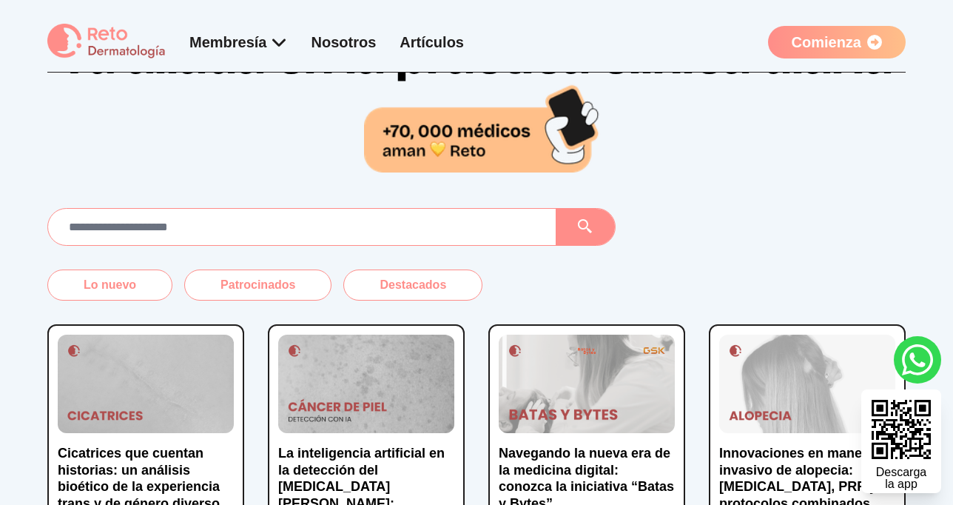 Image resolution: width=953 pixels, height=505 pixels. What do you see at coordinates (366, 384) in the screenshot?
I see `img: La inteligencia artificial en la detección del cáncer de piel: ¿promesa o desafío para la práctic...` at bounding box center [366, 384].